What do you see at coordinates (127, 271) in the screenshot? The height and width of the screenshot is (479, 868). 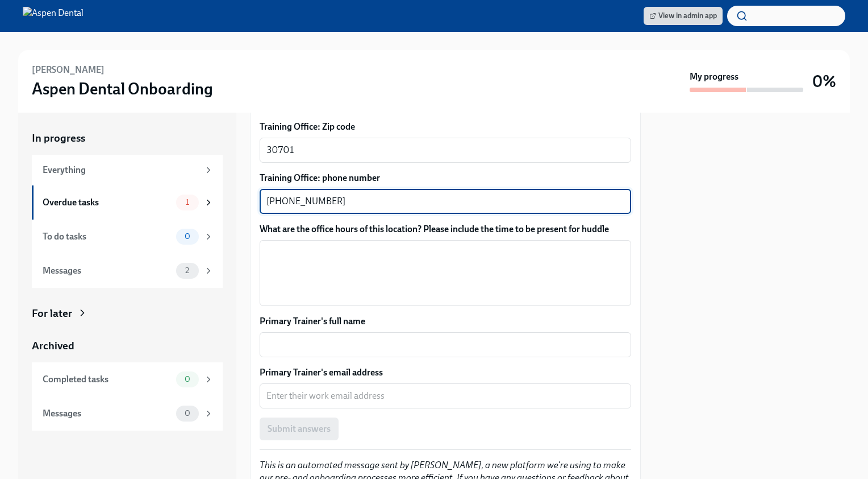 I see `a: Messages2` at bounding box center [127, 271].